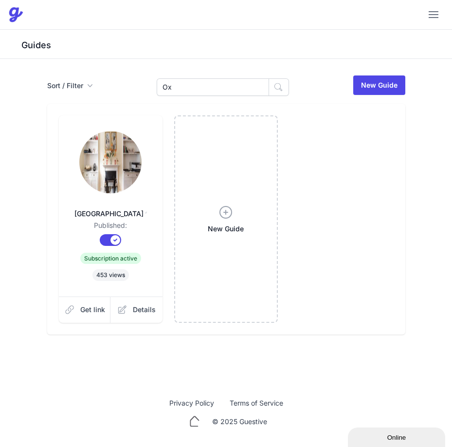 This screenshot has width=452, height=447. What do you see at coordinates (192, 403) in the screenshot?
I see `a: Privacy Policy` at bounding box center [192, 403].